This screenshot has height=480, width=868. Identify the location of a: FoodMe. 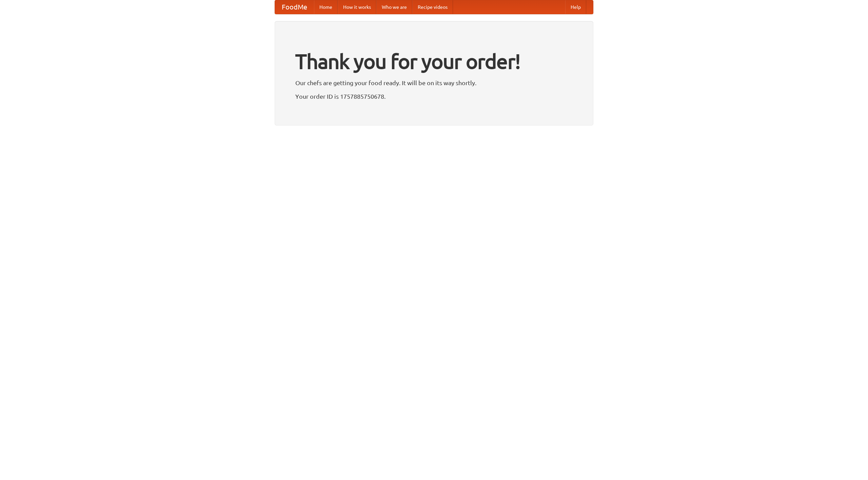
(294, 8).